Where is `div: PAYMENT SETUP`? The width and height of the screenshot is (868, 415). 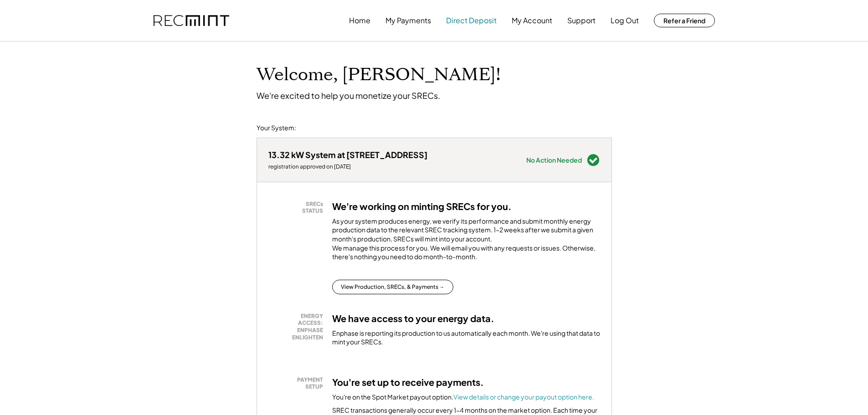 div: PAYMENT SETUP is located at coordinates (298, 383).